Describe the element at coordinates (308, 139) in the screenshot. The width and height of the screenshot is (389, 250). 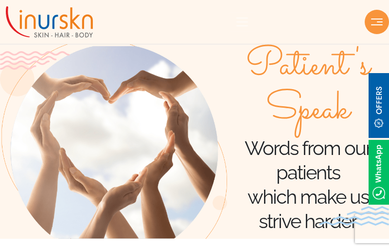
I see `div: Words from our patients which make us strive harder` at that location.